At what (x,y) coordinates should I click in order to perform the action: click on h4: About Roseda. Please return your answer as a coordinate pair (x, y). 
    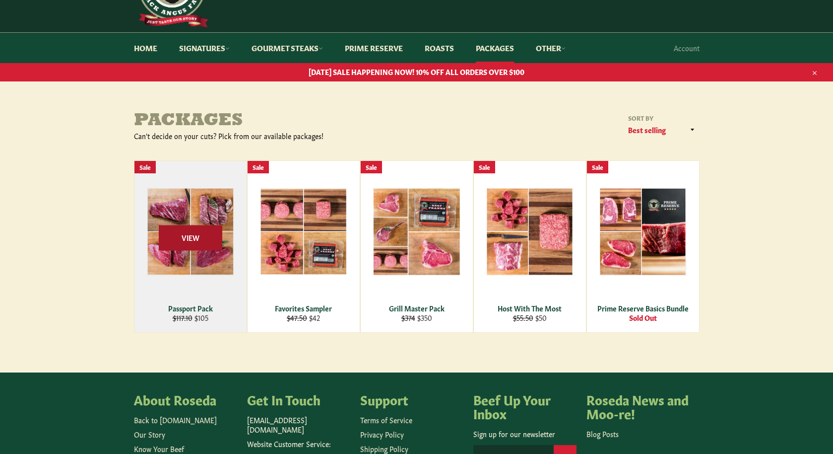
    Looking at the image, I should click on (186, 399).